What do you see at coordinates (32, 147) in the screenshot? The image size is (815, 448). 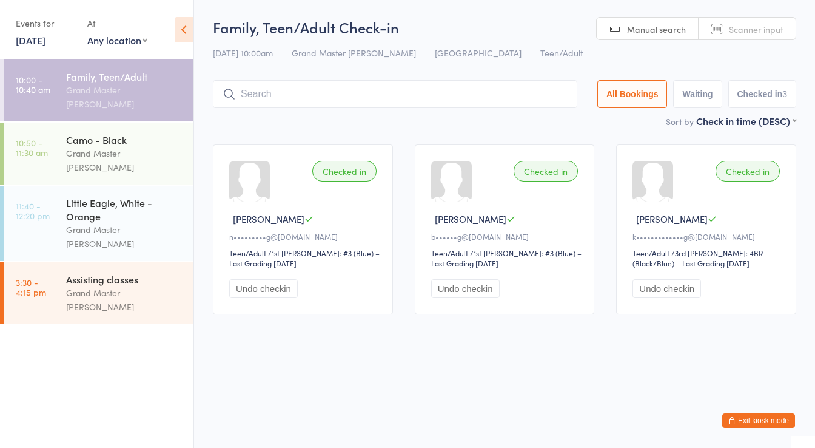 I see `time: 10:50 - 11:30 am` at bounding box center [32, 147].